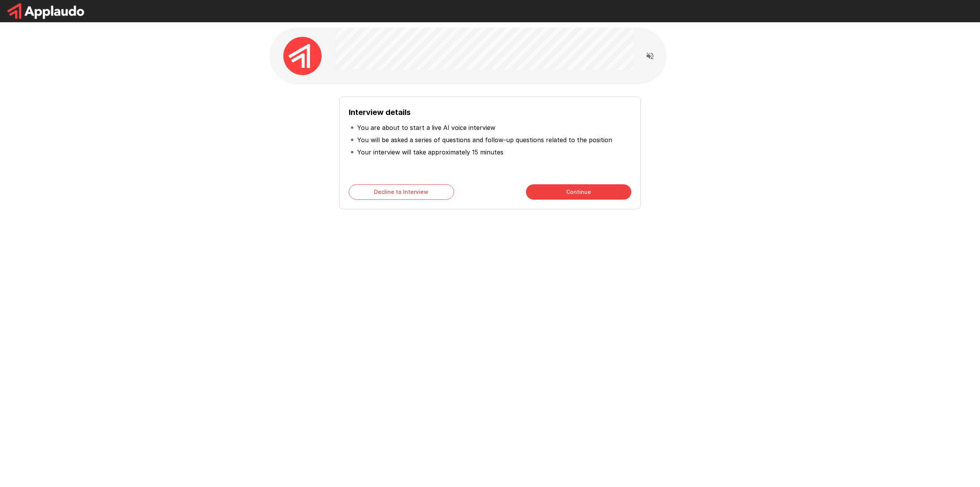 This screenshot has height=487, width=980. Describe the element at coordinates (302, 56) in the screenshot. I see `img: applaudo_avatar.png` at that location.